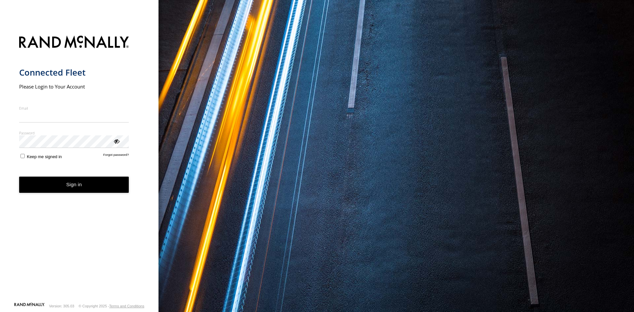  What do you see at coordinates (116, 141) in the screenshot?
I see `div: ViewPassword` at bounding box center [116, 141].